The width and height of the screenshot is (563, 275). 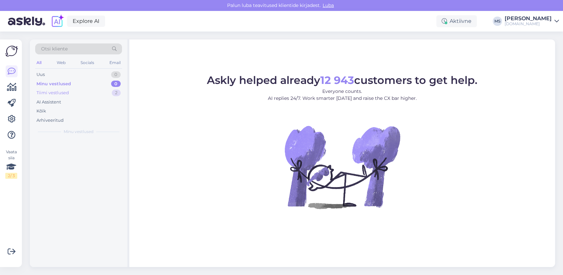 What do you see at coordinates (342, 80) in the screenshot?
I see `span: Askly helped already customers to get help.` at bounding box center [342, 80].